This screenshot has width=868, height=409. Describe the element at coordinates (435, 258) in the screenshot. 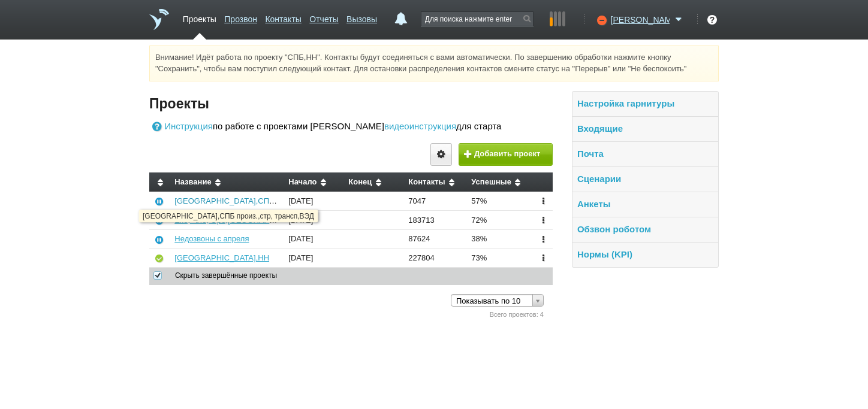

I see `td: 227804` at that location.